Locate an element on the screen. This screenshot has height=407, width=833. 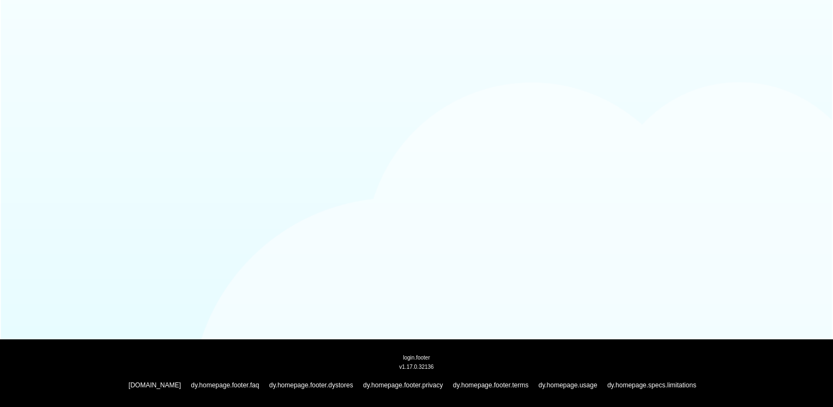
a: dy.homepage.specs.limitations is located at coordinates (652, 385).